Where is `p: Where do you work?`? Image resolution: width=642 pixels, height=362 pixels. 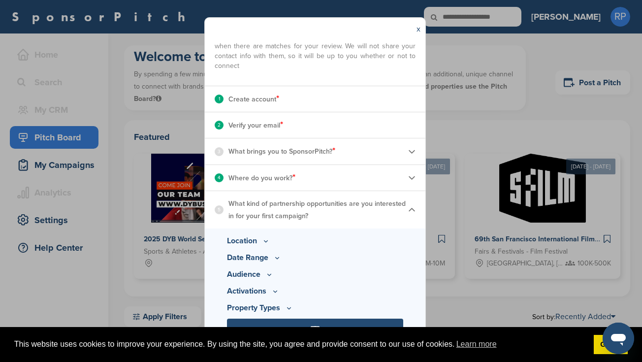 p: Where do you work? is located at coordinates (262, 178).